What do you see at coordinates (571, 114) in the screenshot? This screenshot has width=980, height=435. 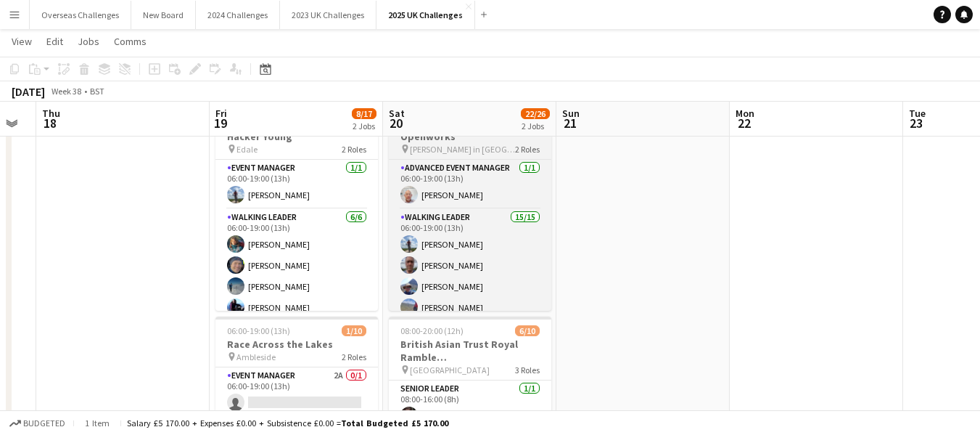 I see `span: Sun` at bounding box center [571, 114].